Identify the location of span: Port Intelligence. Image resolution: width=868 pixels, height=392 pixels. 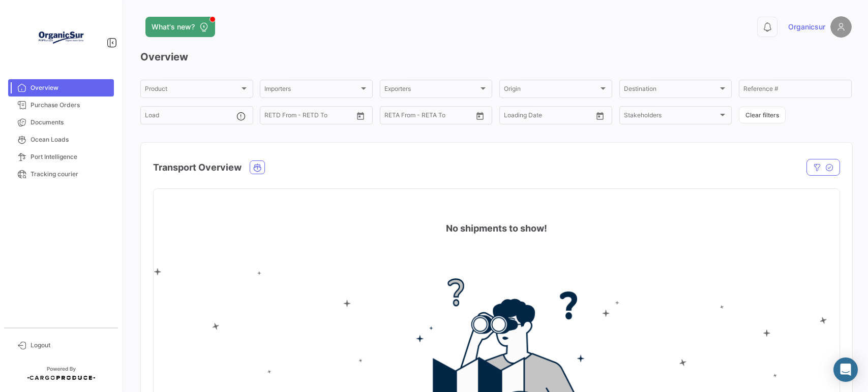
(70, 157).